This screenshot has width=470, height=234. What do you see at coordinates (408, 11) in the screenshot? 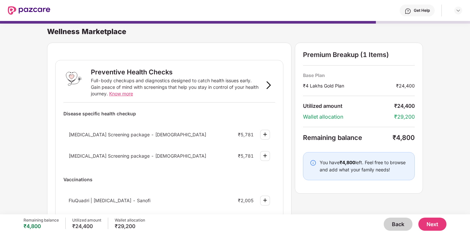
I see `img: svg+xml;base64,PHN2ZyBpZD0iSGVscC0zMngzMiIgeG1sbnM9Imh0dHA6Ly93d3cudzMub3JnLzIwMDAvc3ZnIiB3aWR0aD...` at bounding box center [408, 11].